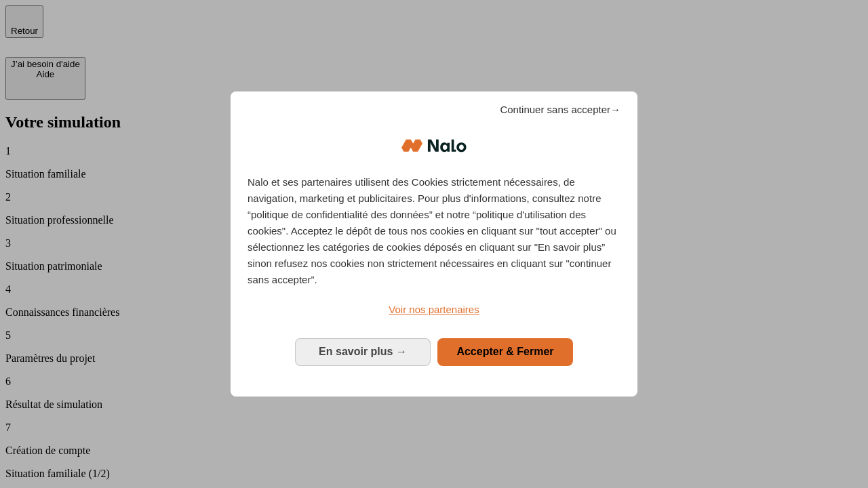 The image size is (868, 488). I want to click on span: Continuer sans accepter→, so click(560, 110).